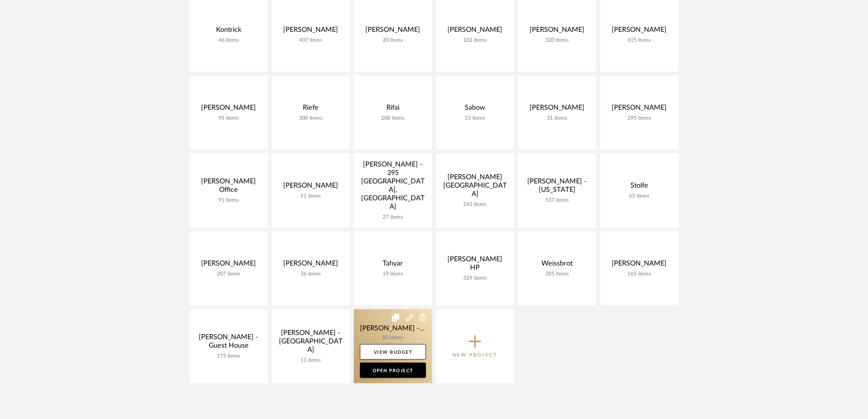  What do you see at coordinates (393, 217) in the screenshot?
I see `div: 27 items` at bounding box center [393, 217].